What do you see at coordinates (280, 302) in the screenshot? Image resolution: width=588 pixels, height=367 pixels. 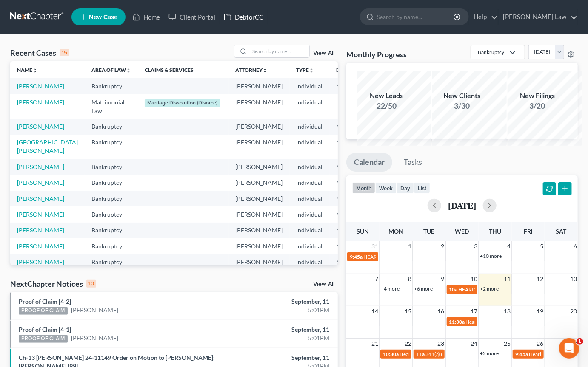 I see `div: September, 11` at bounding box center [280, 302].